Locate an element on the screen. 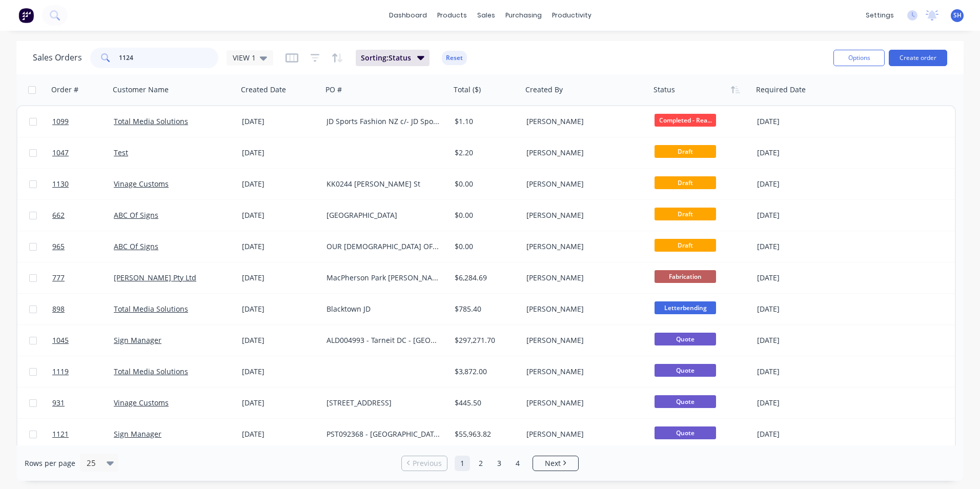  a: Next page is located at coordinates (556, 463).